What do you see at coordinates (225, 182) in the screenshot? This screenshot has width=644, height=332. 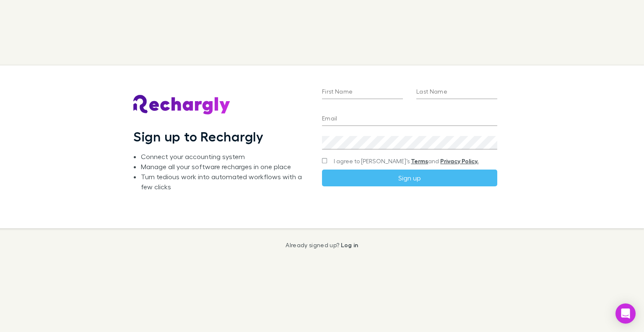 I see `li: Turn tedious work into automated workflows with a few clicks` at bounding box center [225, 182].